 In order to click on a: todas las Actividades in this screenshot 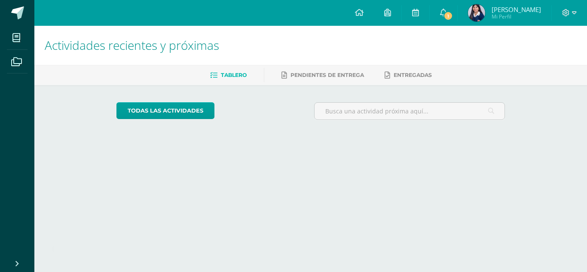, I will do `click(165, 110)`.